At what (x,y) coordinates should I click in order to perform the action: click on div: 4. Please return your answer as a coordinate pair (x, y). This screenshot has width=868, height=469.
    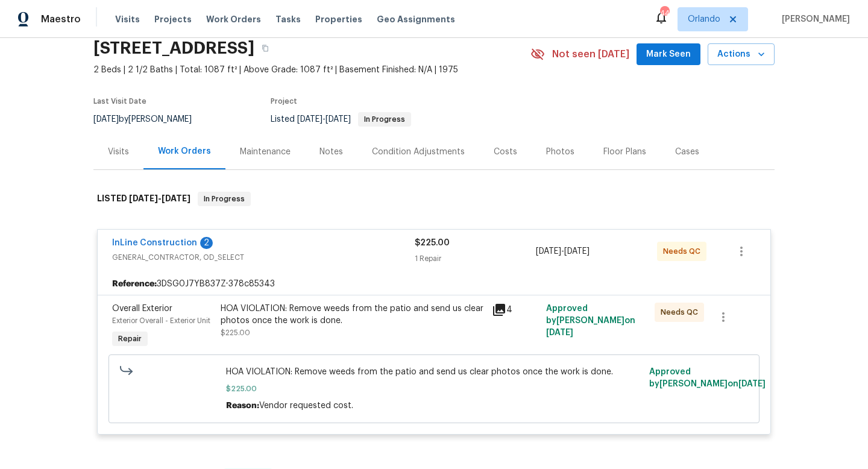
    Looking at the image, I should click on (515, 310).